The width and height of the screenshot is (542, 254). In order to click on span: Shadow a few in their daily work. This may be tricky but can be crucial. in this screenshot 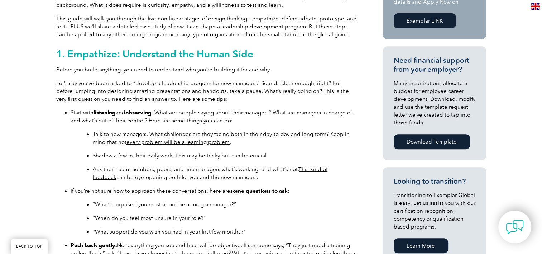, I will do `click(180, 156)`.